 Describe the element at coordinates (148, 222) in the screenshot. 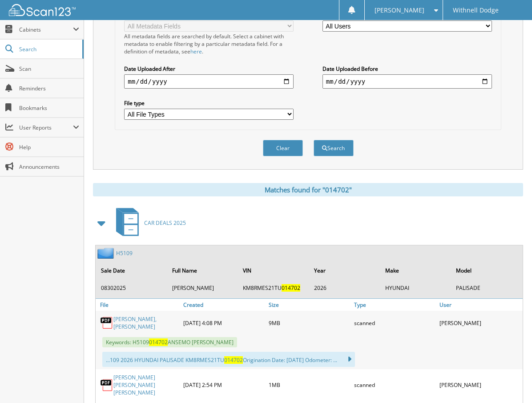

I see `a: CAR DEALS 2025` at that location.